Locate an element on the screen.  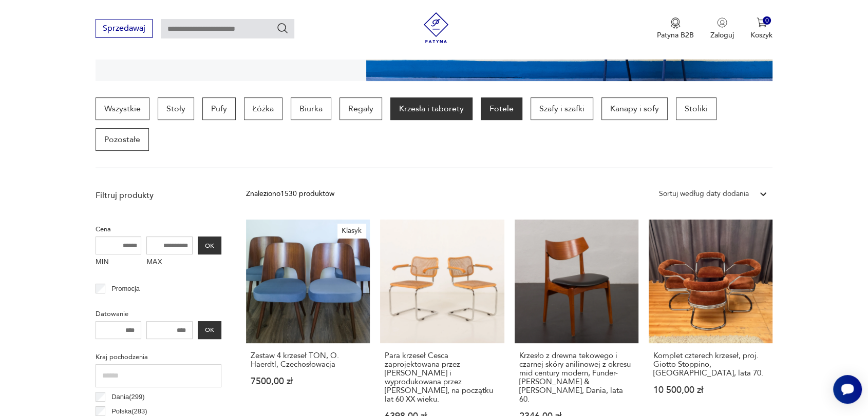
button: Zaloguj is located at coordinates (722, 29).